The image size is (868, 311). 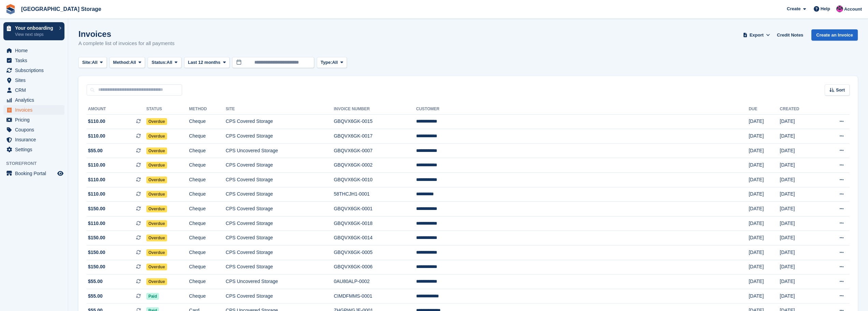 What do you see at coordinates (165, 62) in the screenshot?
I see `button: Status: All` at bounding box center [165, 62].